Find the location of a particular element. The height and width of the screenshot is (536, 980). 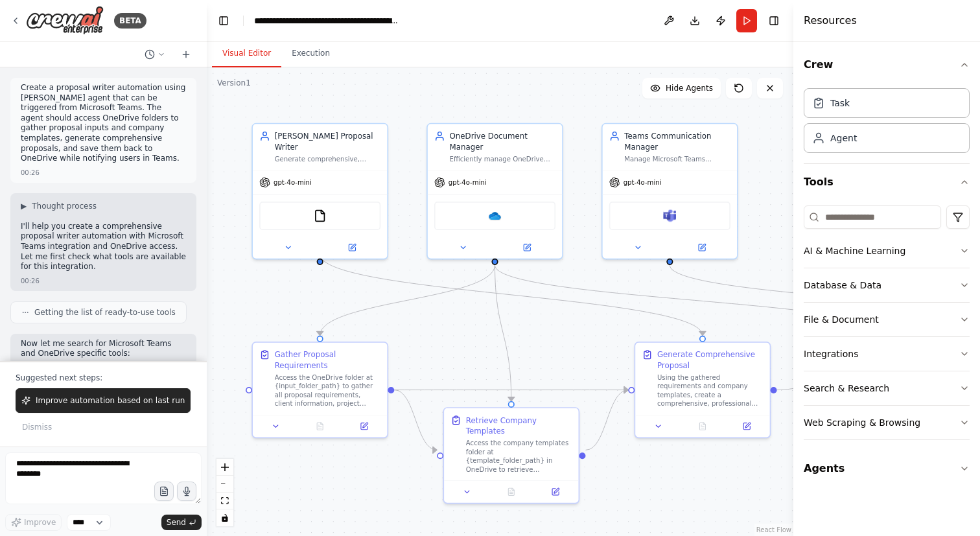

button: Switch to previous chat is located at coordinates (155, 54).